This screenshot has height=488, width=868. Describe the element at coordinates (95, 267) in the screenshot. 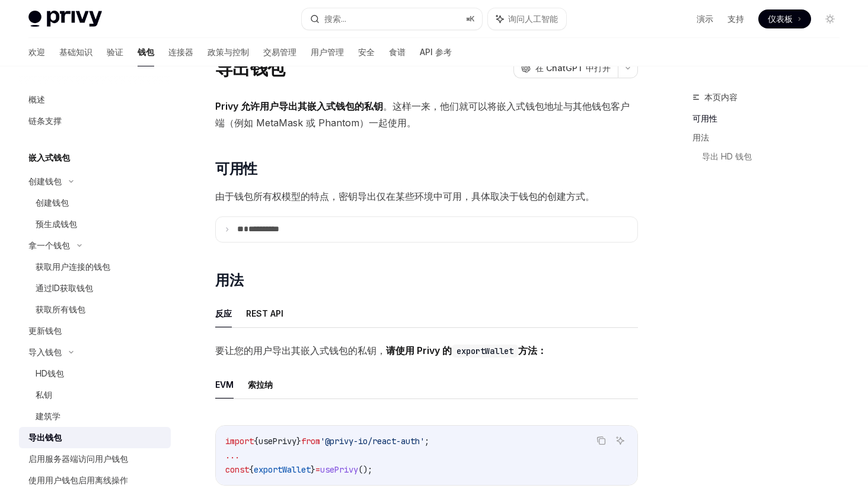

I see `a: 获取用户连接的钱包` at that location.